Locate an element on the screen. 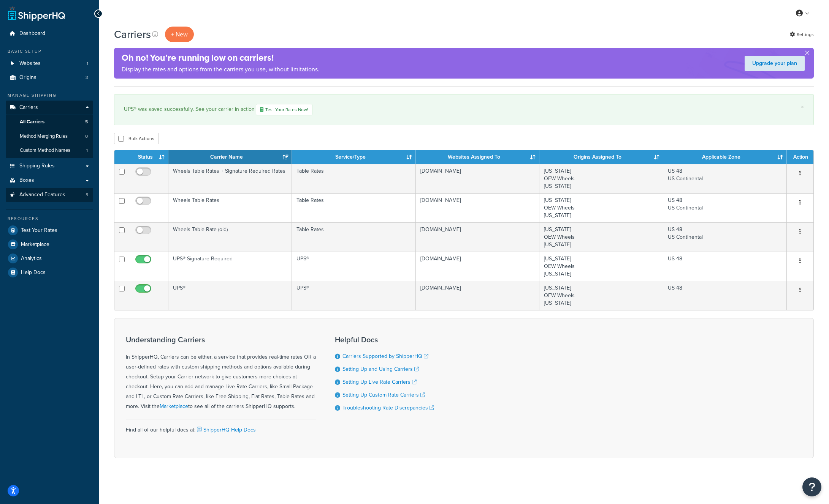  li: Boxes is located at coordinates (49, 180).